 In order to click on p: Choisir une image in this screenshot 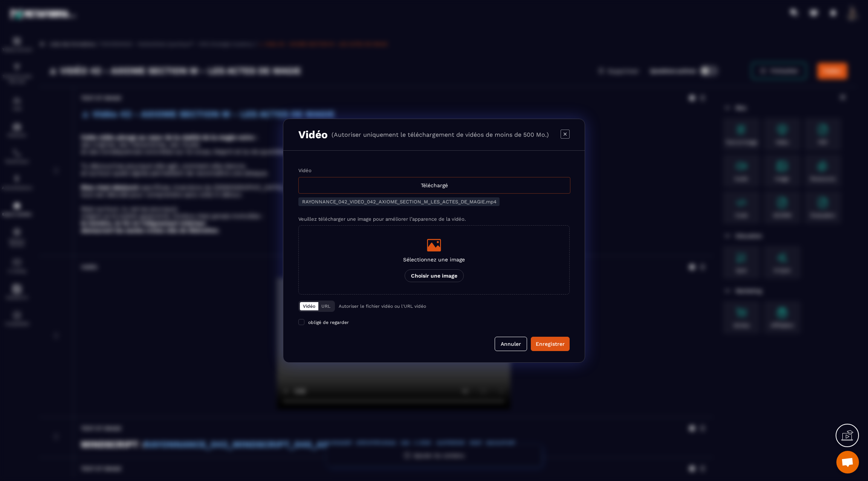, I will do `click(434, 276)`.